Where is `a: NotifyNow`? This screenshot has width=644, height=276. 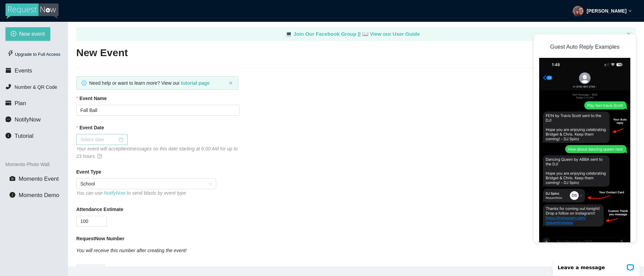 a: NotifyNow is located at coordinates (115, 193).